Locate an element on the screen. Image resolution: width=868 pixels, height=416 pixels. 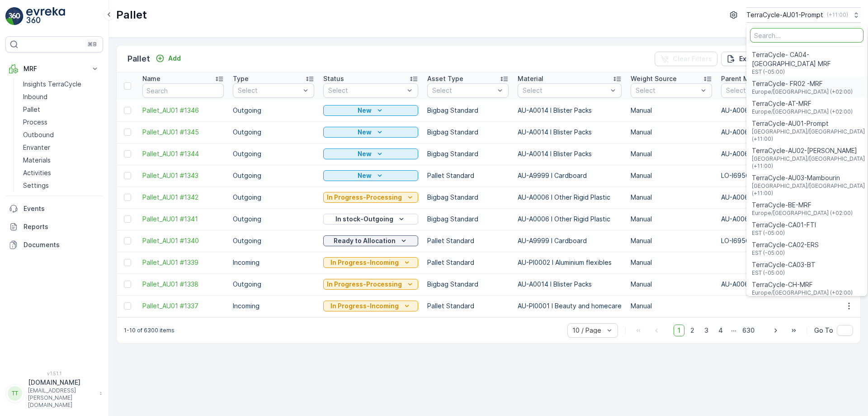
a: Pallet_AU01 #1341 is located at coordinates (183, 219).